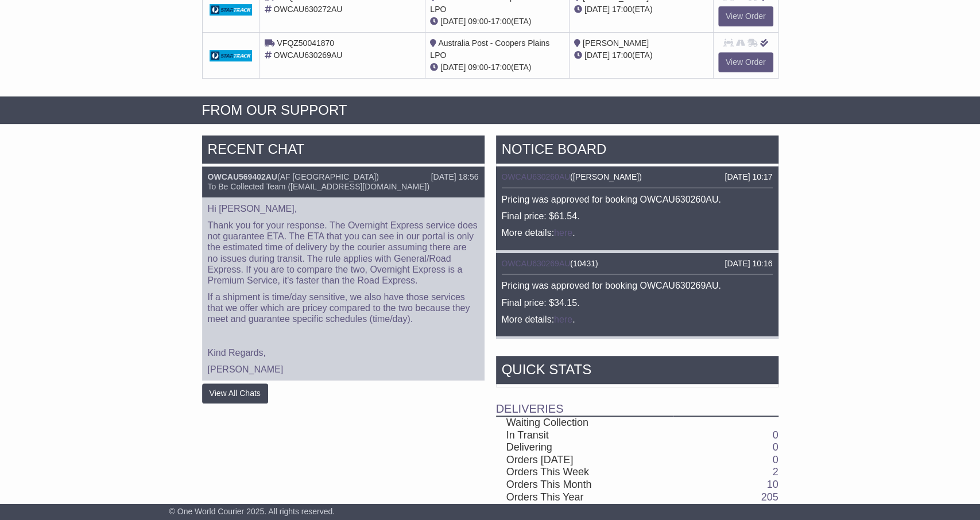 The image size is (980, 520). What do you see at coordinates (775, 472) in the screenshot?
I see `a: 2` at bounding box center [775, 472].